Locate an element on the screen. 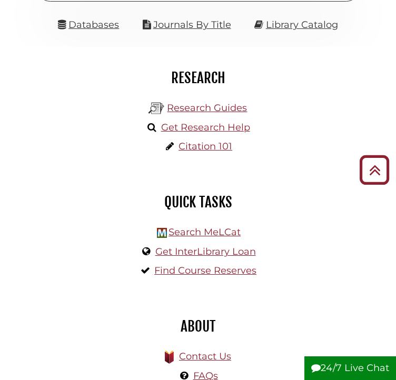  a: Back to Top is located at coordinates (374, 170).